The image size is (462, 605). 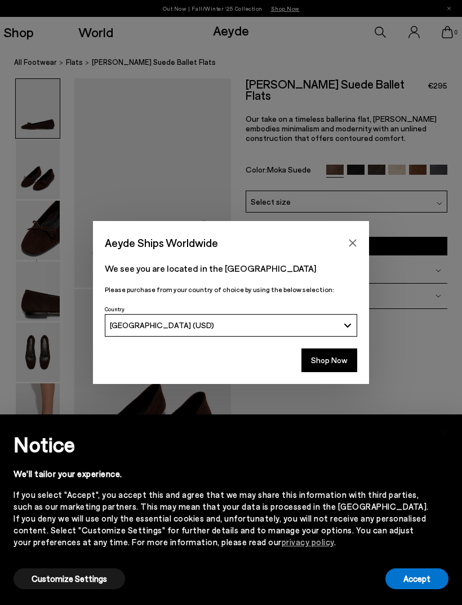 I want to click on button: Shop Now, so click(x=329, y=360).